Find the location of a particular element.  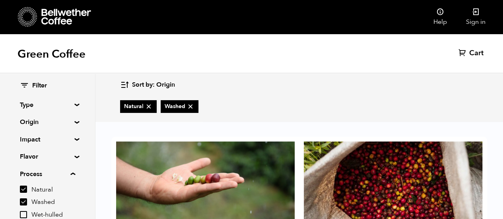

span: Cart is located at coordinates (476, 53).